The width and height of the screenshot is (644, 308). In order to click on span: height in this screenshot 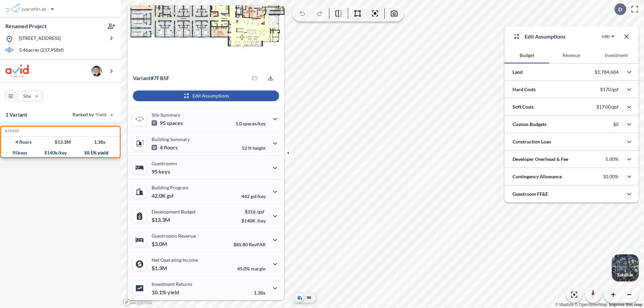, I will do `click(259, 148)`.